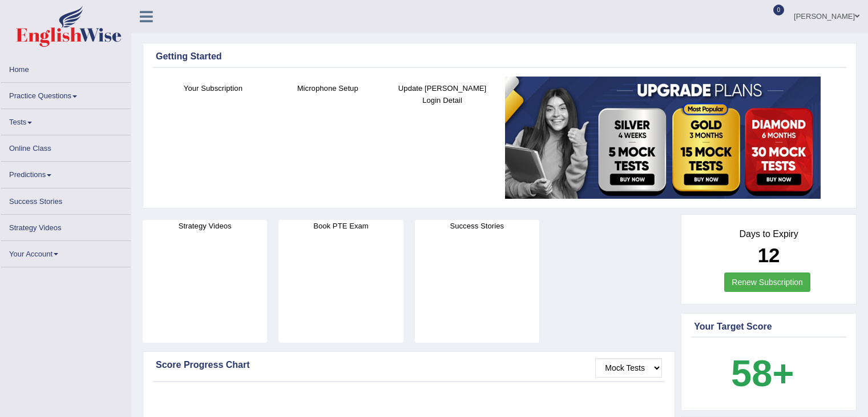 The height and width of the screenshot is (417, 868). What do you see at coordinates (341, 225) in the screenshot?
I see `h4: Book PTE Exam` at bounding box center [341, 225].